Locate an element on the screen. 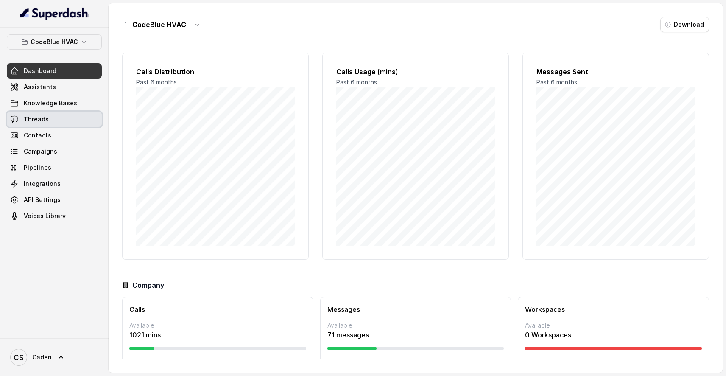  span: Knowledge Bases is located at coordinates (50, 103).